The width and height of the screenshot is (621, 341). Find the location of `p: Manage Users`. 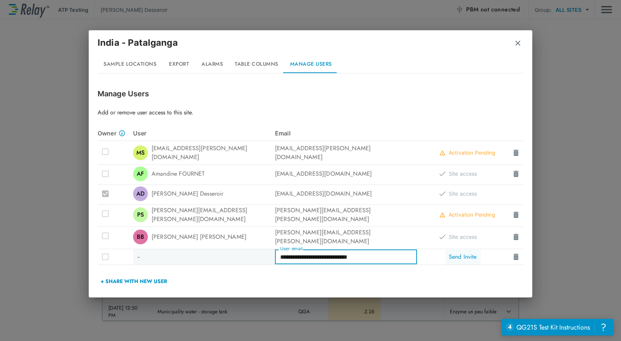

p: Manage Users is located at coordinates (310, 94).